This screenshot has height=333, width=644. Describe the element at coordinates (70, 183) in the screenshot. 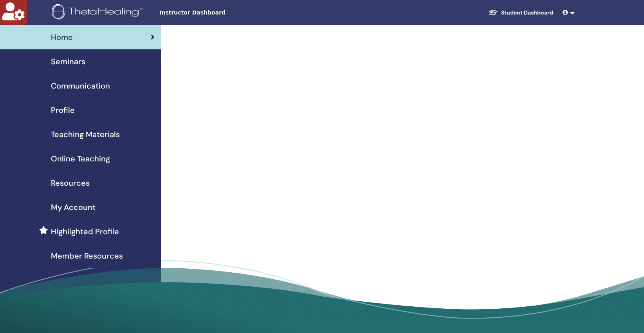

I see `span: Resources` at that location.